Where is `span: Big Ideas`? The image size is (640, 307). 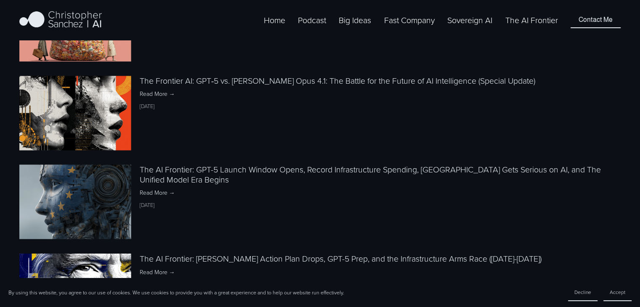 span: Big Ideas is located at coordinates (355, 20).